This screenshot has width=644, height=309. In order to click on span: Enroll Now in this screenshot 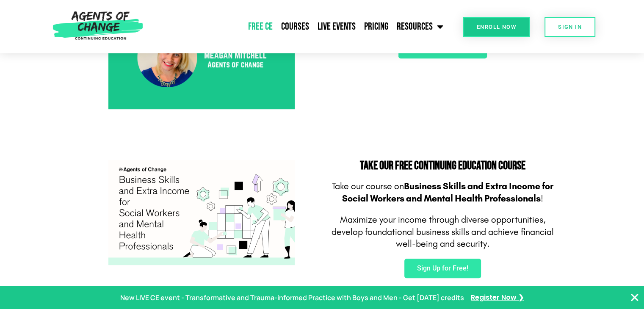, I will do `click(496, 27)`.